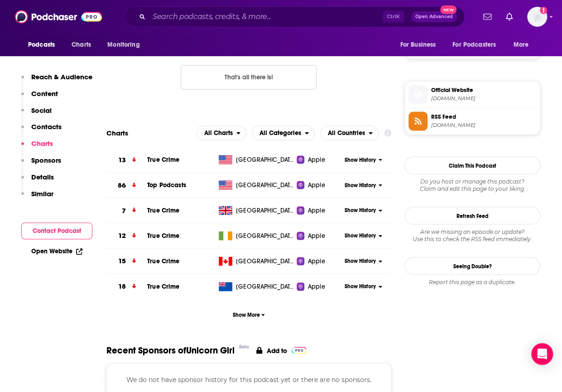 The image size is (562, 392). What do you see at coordinates (221, 133) in the screenshot?
I see `h2: Platforms` at bounding box center [221, 133].